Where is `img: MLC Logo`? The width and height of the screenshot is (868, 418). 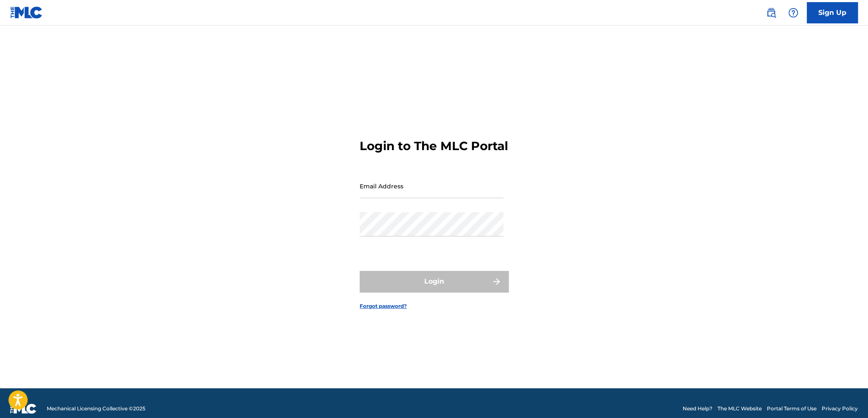
img: MLC Logo is located at coordinates (26, 13).